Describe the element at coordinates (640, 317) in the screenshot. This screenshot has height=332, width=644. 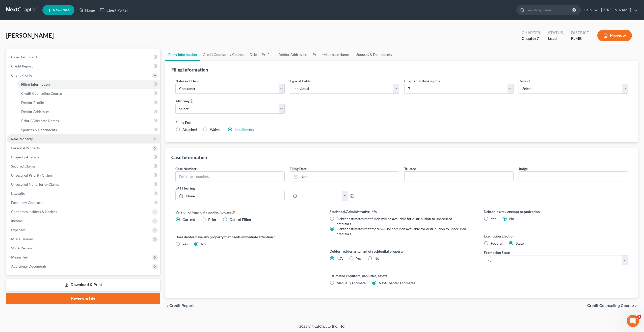
I see `span: 5` at that location.